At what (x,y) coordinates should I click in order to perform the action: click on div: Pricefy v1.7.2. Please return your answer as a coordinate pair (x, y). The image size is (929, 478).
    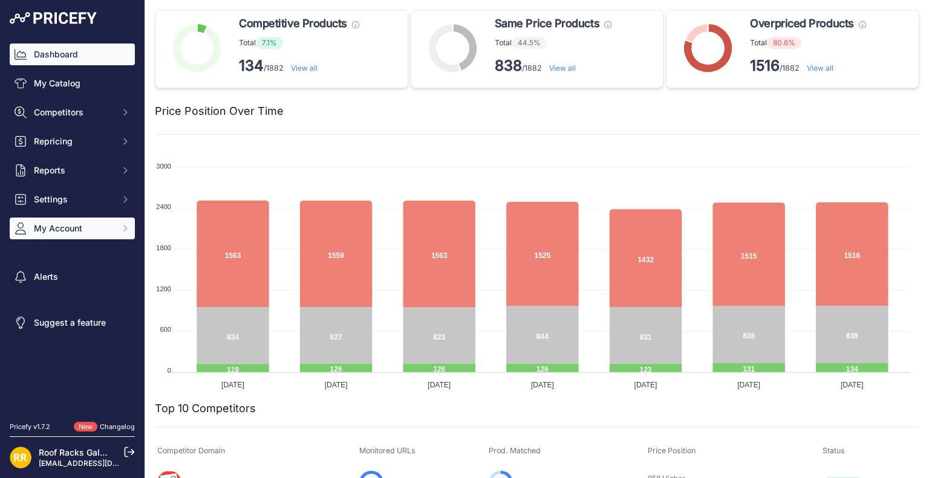
    Looking at the image, I should click on (30, 427).